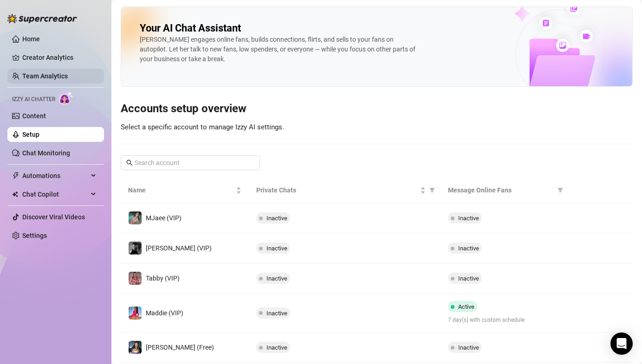 Image resolution: width=642 pixels, height=364 pixels. What do you see at coordinates (31, 134) in the screenshot?
I see `a: Setup` at bounding box center [31, 134].